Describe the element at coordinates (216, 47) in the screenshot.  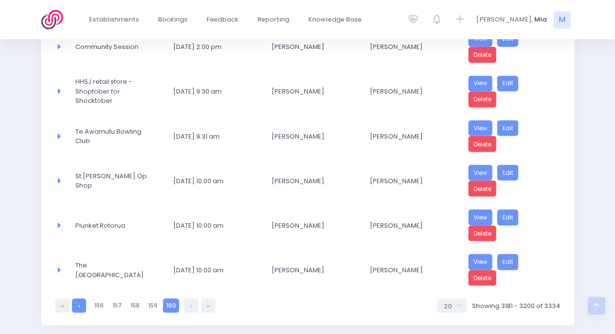
I see `td: 20 October 2025 2:00 pm` at that location.